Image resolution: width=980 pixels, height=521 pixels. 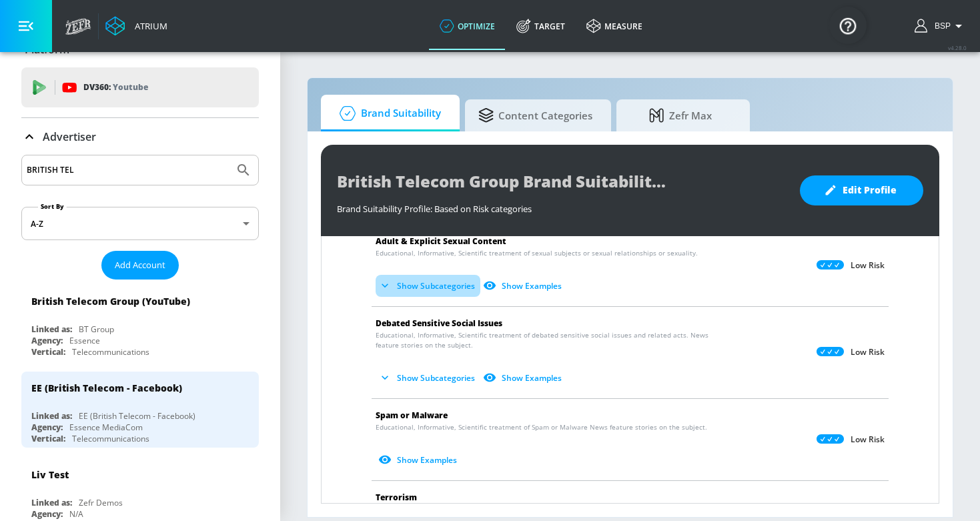 What do you see at coordinates (140, 265) in the screenshot?
I see `span: Add Account` at bounding box center [140, 265].